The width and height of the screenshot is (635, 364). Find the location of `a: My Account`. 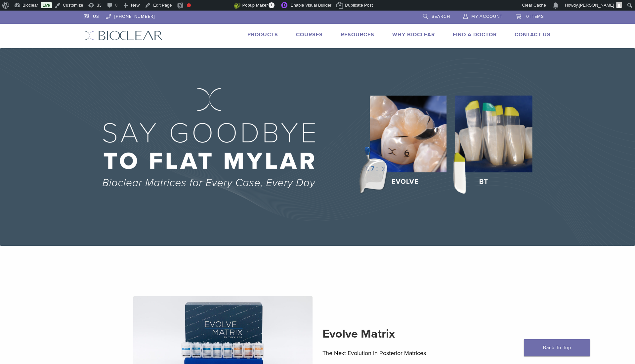

a: My Account is located at coordinates (483, 16).